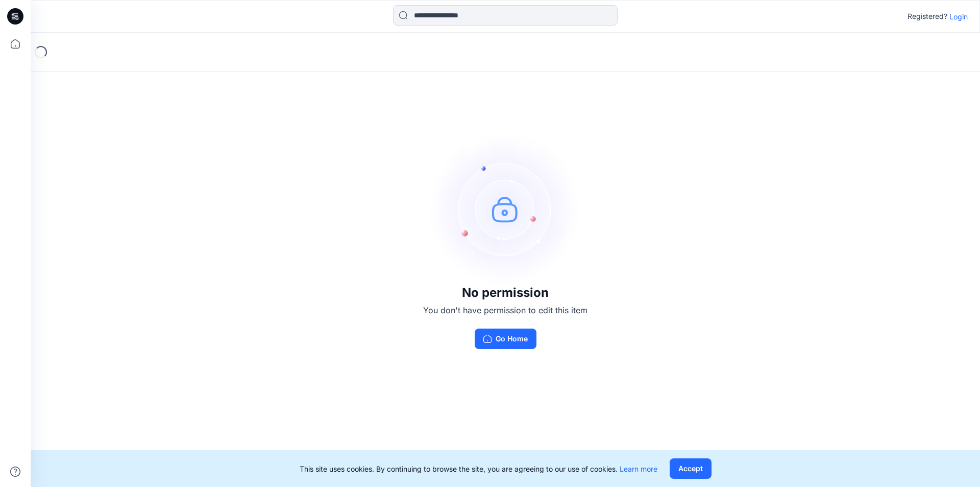 This screenshot has height=487, width=980. Describe the element at coordinates (505, 209) in the screenshot. I see `img: no-perm.svg` at that location.